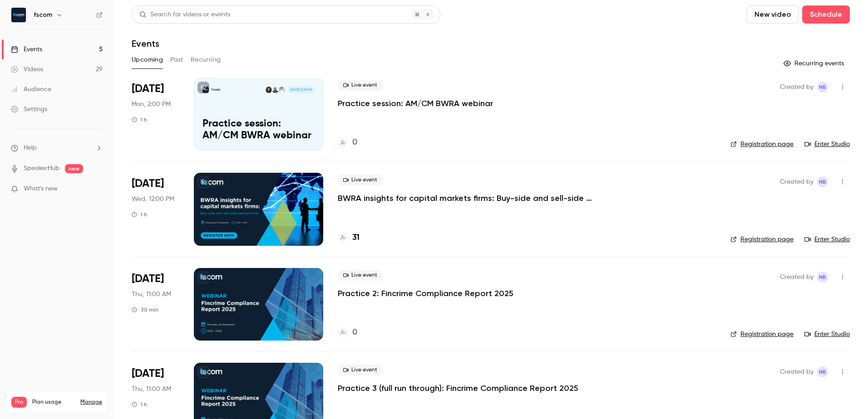 The width and height of the screenshot is (868, 419). What do you see at coordinates (155, 209) in the screenshot?
I see `div: Sep 10 Wed, 12:00 PM (Europe/London)` at bounding box center [155, 209].